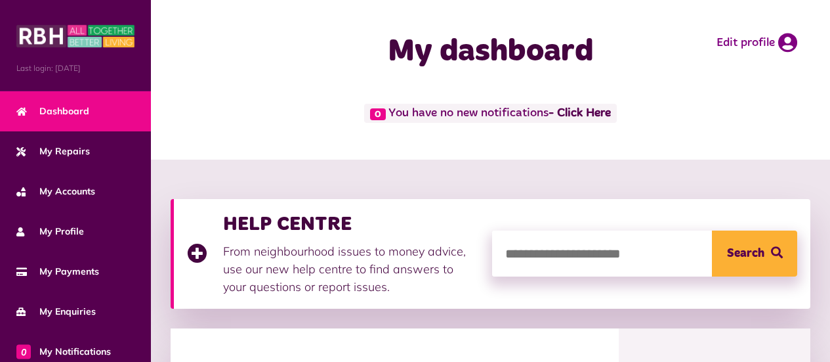  Describe the element at coordinates (490, 113) in the screenshot. I see `span: You have no new notifications` at that location.